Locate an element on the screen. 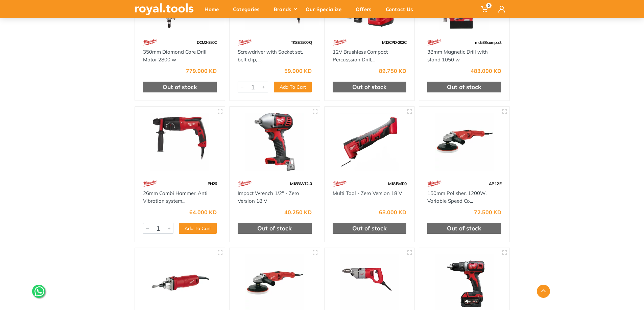  div: 483.000 KD is located at coordinates (486, 71).